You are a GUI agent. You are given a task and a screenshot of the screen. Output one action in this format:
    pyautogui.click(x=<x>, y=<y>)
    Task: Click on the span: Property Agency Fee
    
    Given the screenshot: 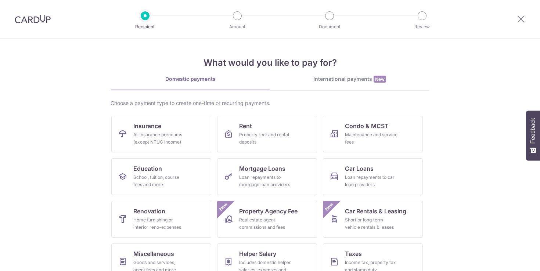 What is the action you would take?
    pyautogui.click(x=268, y=211)
    